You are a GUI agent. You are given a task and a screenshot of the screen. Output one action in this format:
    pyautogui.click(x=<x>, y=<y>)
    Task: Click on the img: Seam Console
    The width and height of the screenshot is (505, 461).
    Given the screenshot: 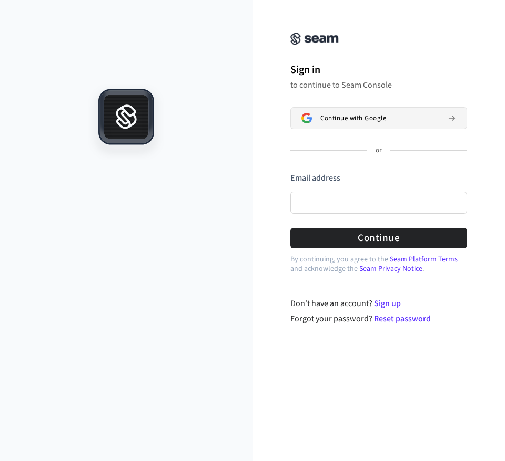 What is the action you would take?
    pyautogui.click(x=314, y=39)
    